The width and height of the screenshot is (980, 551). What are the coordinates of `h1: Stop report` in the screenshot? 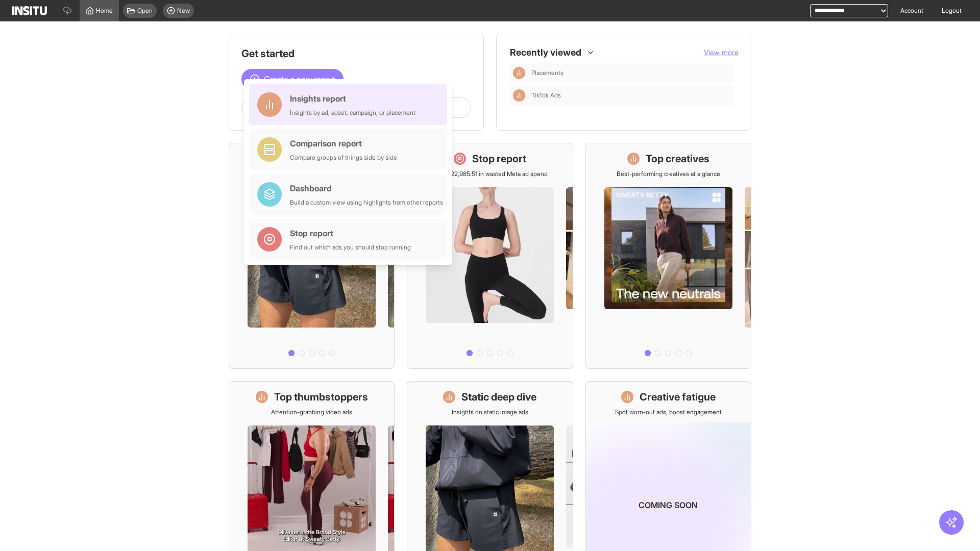 It's located at (499, 158).